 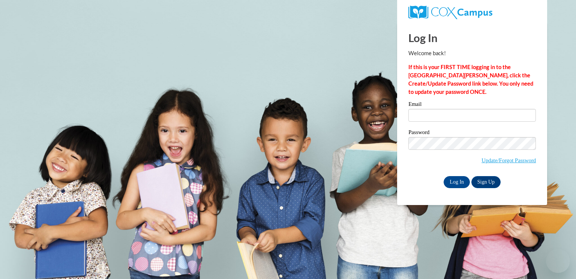 I want to click on label: Password, so click(x=472, y=133).